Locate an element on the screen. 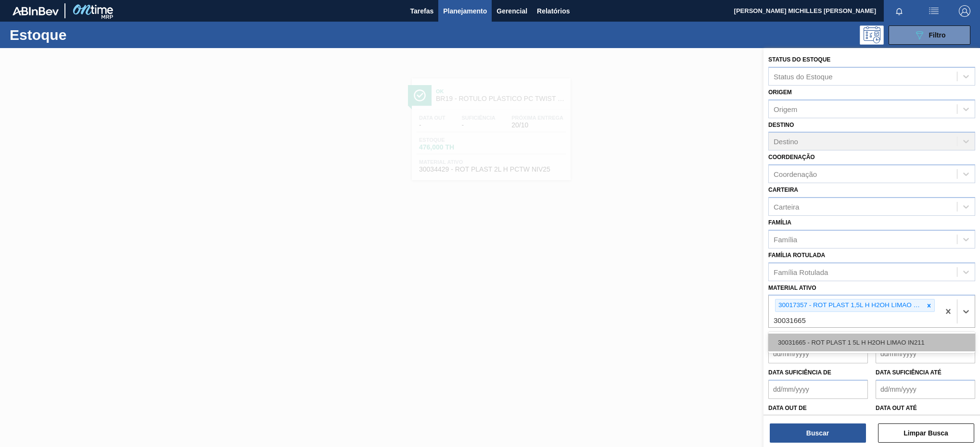 The height and width of the screenshot is (447, 980). span: Filtro is located at coordinates (937, 35).